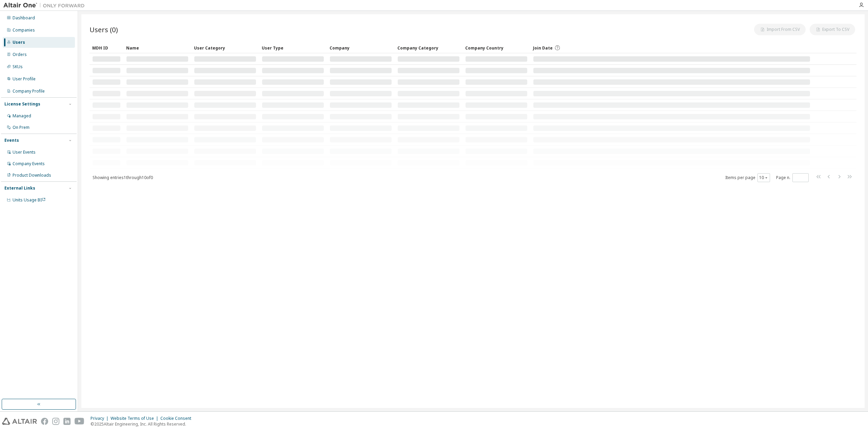 Image resolution: width=868 pixels, height=431 pixels. What do you see at coordinates (29, 200) in the screenshot?
I see `span: Units Usage BI` at bounding box center [29, 200].